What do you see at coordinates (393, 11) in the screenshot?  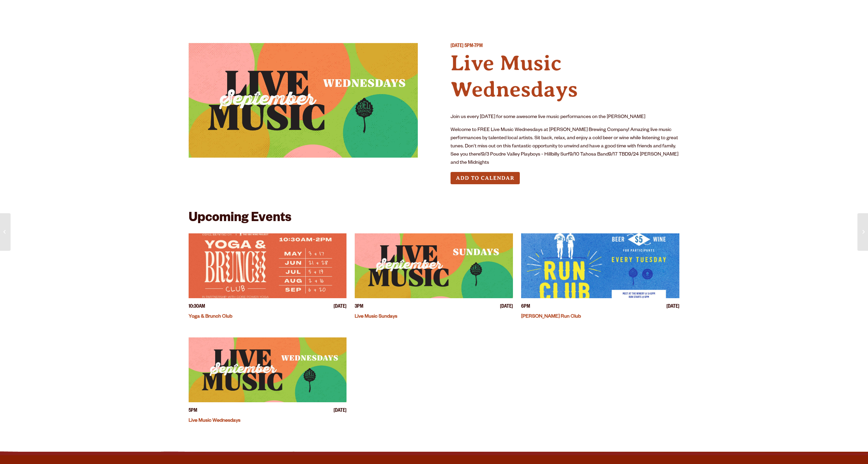 I see `span: Winery` at bounding box center [393, 11].